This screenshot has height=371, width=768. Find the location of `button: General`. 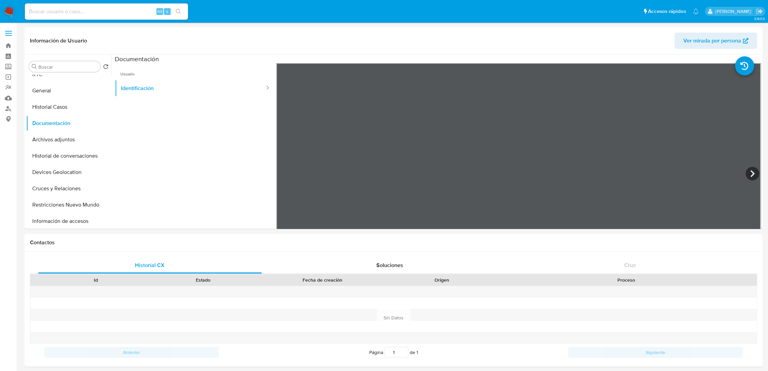

button: General is located at coordinates (69, 91).